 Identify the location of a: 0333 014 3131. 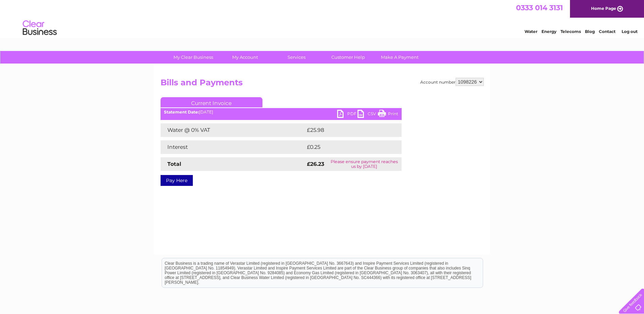
(540, 7).